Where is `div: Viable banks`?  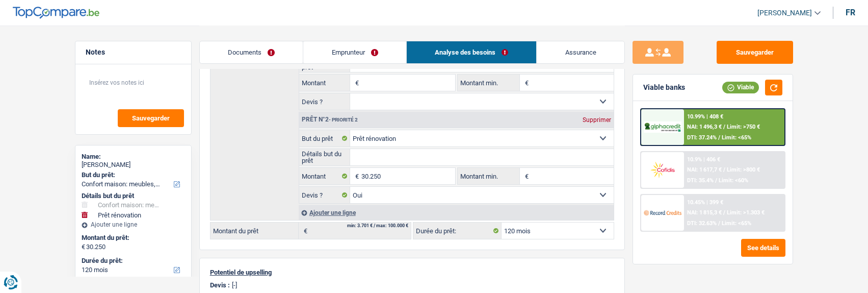
div: Viable banks is located at coordinates (664, 87).